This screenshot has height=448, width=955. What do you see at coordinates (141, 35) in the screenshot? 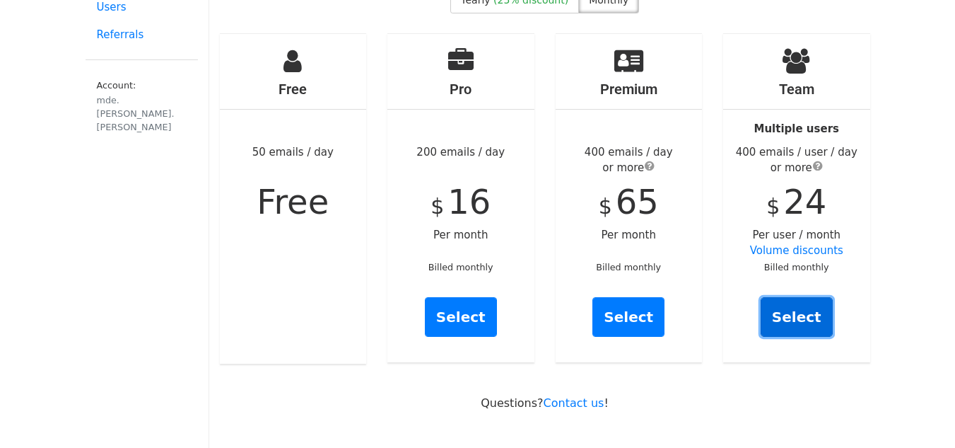
I see `a: Referrals` at bounding box center [141, 35].